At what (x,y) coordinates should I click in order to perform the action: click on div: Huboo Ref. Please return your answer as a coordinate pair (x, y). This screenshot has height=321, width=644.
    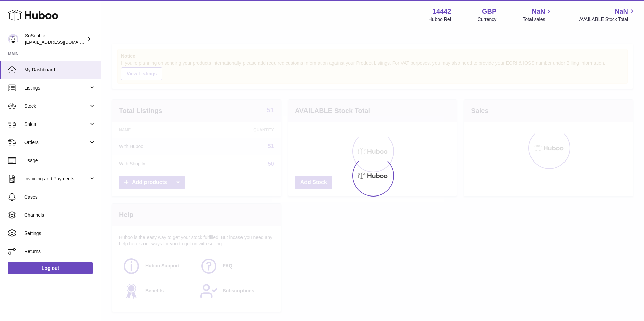
    Looking at the image, I should click on (440, 19).